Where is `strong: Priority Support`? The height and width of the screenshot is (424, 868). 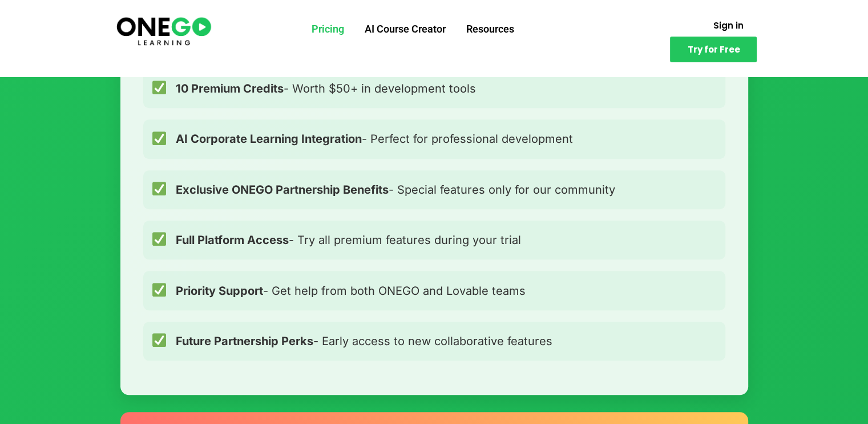 strong: Priority Support is located at coordinates (219, 291).